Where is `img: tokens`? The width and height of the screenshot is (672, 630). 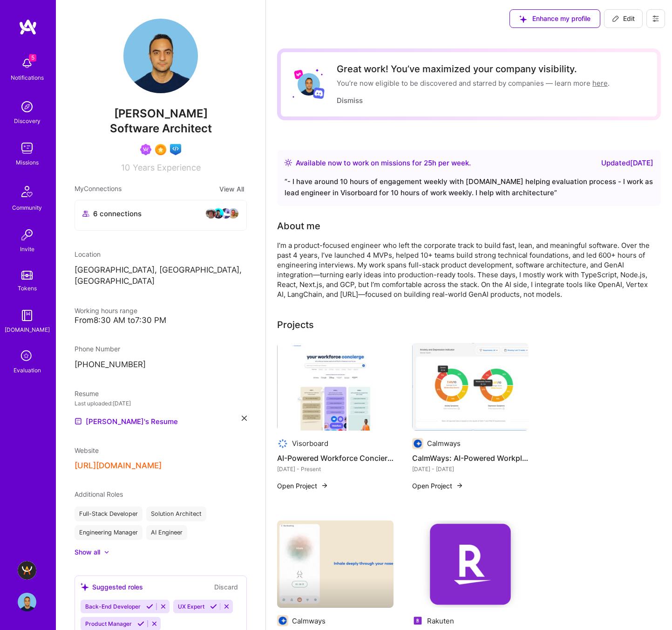 img: tokens is located at coordinates (27, 275).